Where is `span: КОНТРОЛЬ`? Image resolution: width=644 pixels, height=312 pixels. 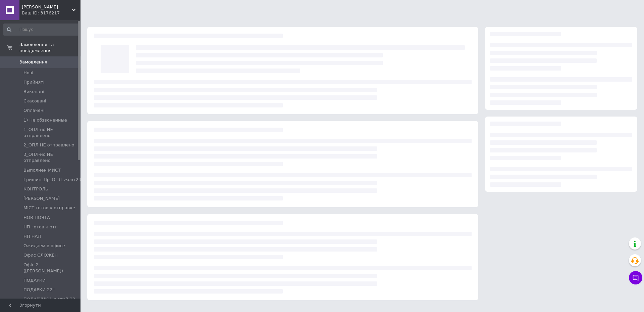
span: КОНТРОЛЬ is located at coordinates (36, 189).